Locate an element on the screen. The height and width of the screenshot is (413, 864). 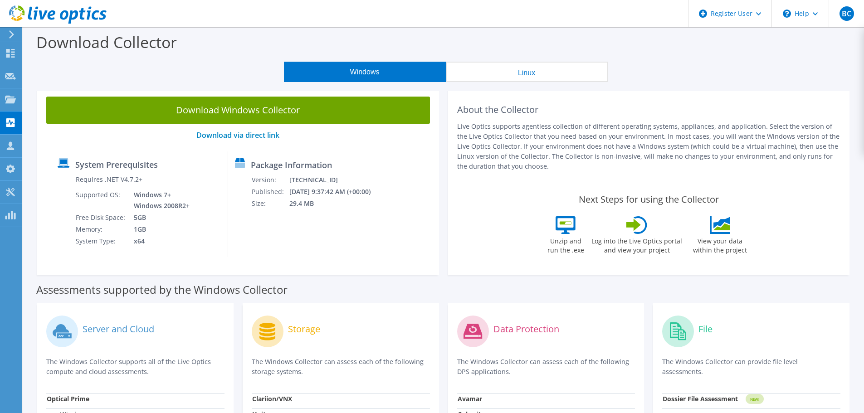
td: System Type: is located at coordinates (101, 241).